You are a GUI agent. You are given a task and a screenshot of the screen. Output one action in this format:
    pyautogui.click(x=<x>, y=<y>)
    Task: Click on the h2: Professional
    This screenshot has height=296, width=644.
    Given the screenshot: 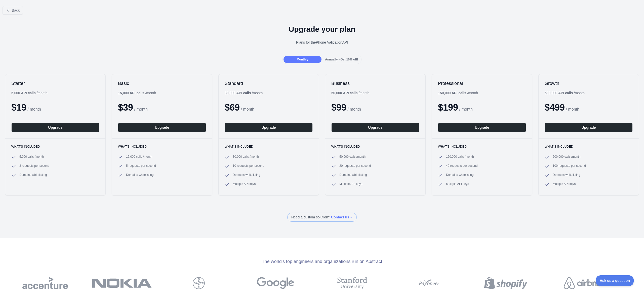 What is the action you would take?
    pyautogui.click(x=482, y=83)
    